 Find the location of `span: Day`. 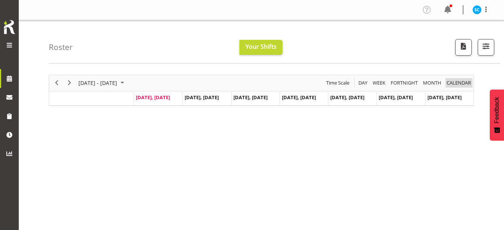

span: Day is located at coordinates (363, 83).